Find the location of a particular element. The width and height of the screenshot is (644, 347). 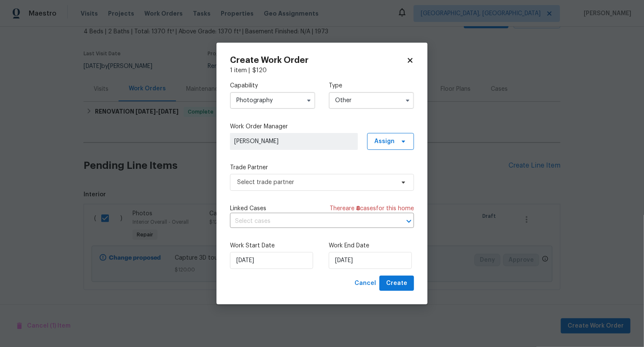

span: $ 120 is located at coordinates (260, 70).